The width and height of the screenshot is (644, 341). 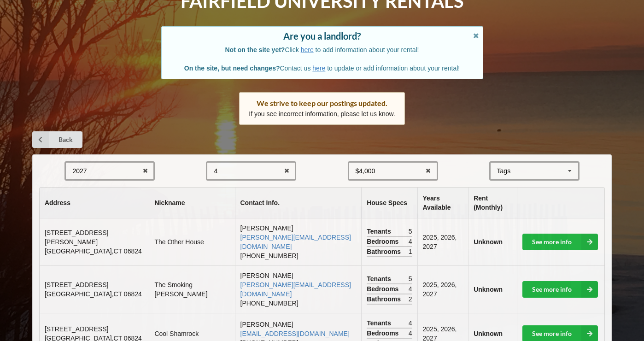 I want to click on span: 1, so click(x=410, y=251).